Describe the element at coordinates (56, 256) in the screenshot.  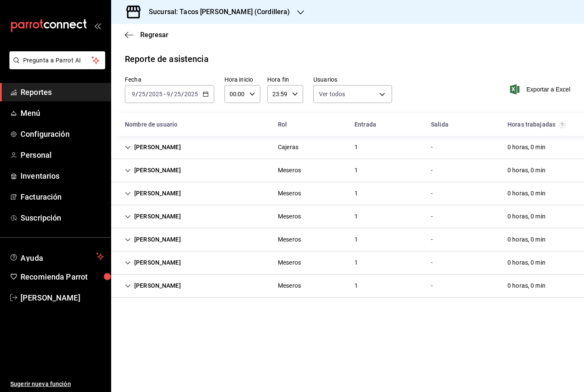
I see `span: Ayuda` at that location.